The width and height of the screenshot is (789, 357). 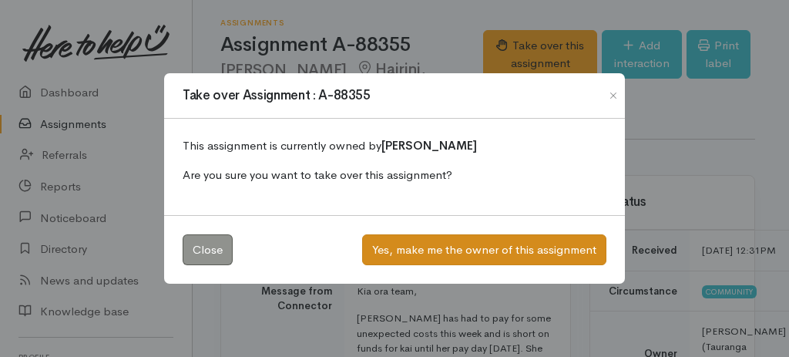 I want to click on p: This assignment is currently owned by, so click(x=394, y=146).